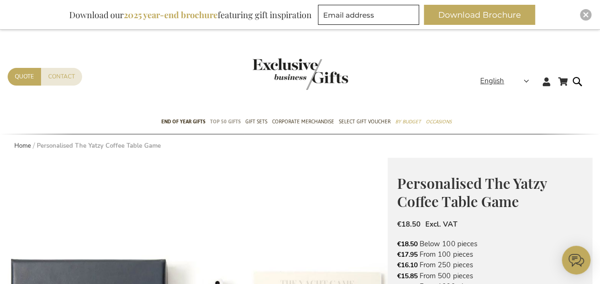 The height and width of the screenshot is (284, 600). What do you see at coordinates (300, 74) in the screenshot?
I see `img: Exclusive Business gifts logo` at bounding box center [300, 74].